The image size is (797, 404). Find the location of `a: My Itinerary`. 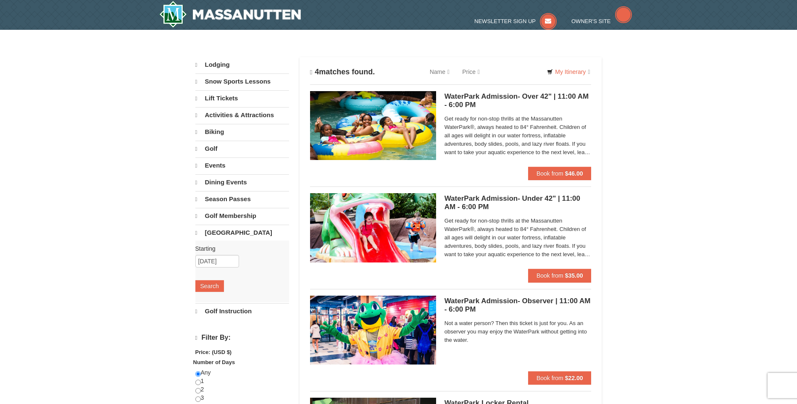

a: My Itinerary is located at coordinates (568, 72).